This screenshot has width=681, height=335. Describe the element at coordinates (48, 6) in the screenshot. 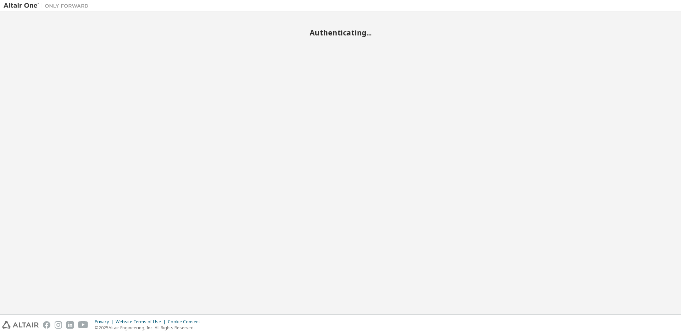

I see `img: Altair One` at that location.